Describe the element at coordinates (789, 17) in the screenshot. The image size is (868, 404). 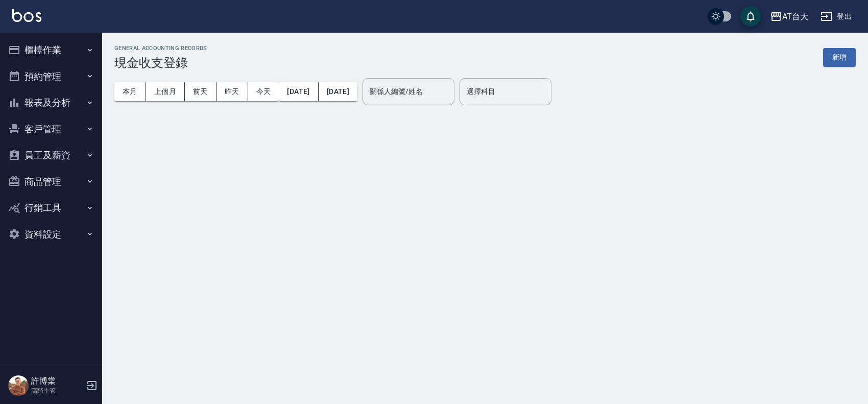
I see `button: AT台大` at that location.